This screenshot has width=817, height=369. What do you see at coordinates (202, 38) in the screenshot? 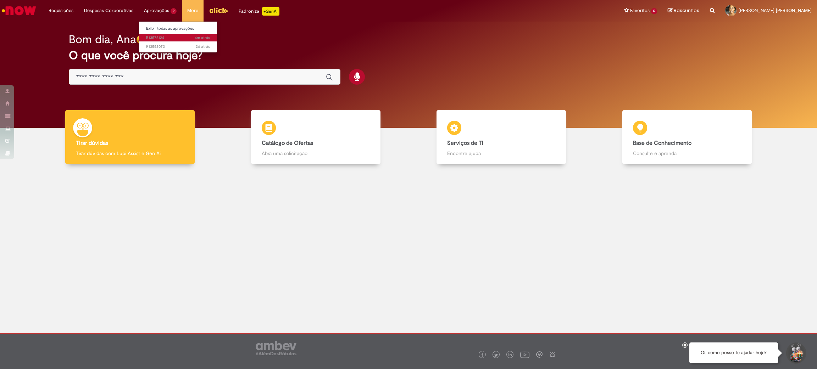
I see `time: 29/09/2025 08:58:58` at bounding box center [202, 38].